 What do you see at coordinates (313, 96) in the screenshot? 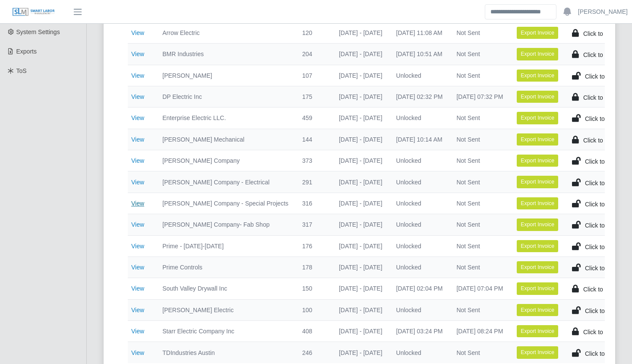
I see `td: 175` at bounding box center [313, 96].